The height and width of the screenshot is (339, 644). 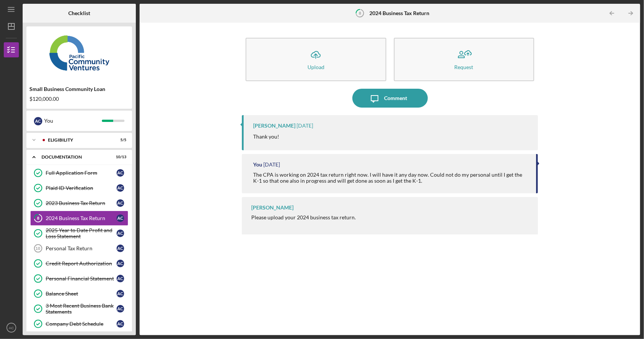 What do you see at coordinates (79, 13) in the screenshot?
I see `b: Checklist` at bounding box center [79, 13].